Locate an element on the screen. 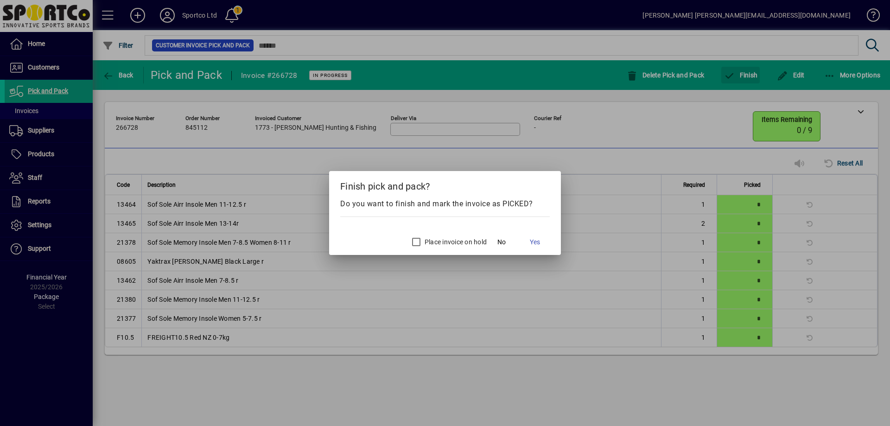 This screenshot has width=890, height=426. span: Yes is located at coordinates (535, 242).